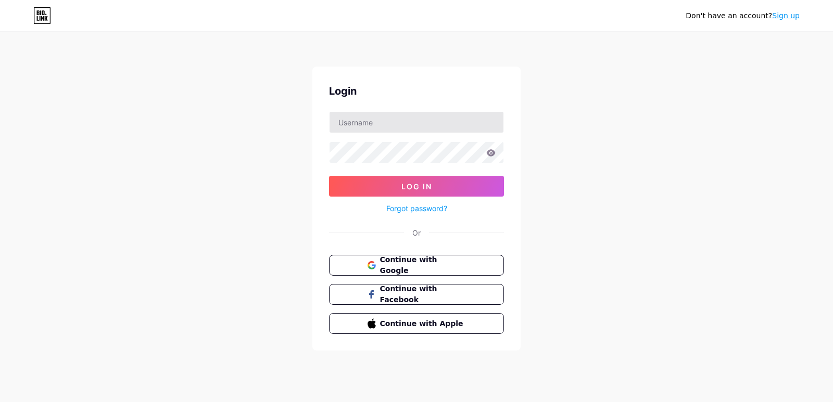 This screenshot has width=833, height=402. What do you see at coordinates (417, 208) in the screenshot?
I see `a: Forgot password?` at bounding box center [417, 208].